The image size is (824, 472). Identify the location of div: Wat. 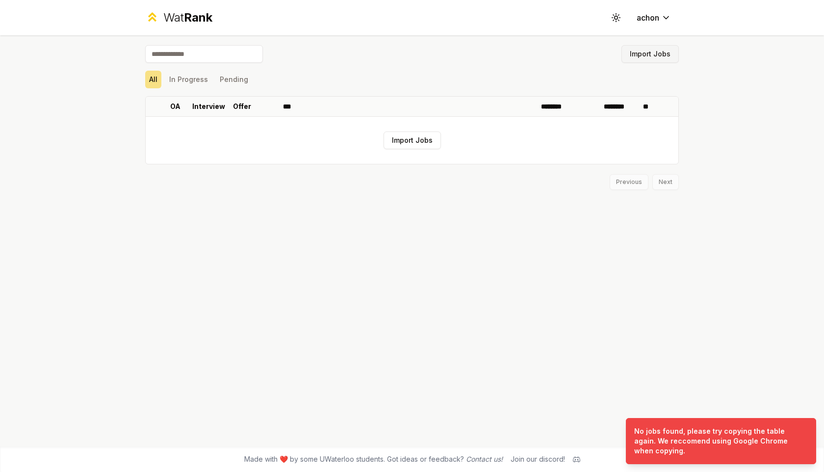
(188, 18).